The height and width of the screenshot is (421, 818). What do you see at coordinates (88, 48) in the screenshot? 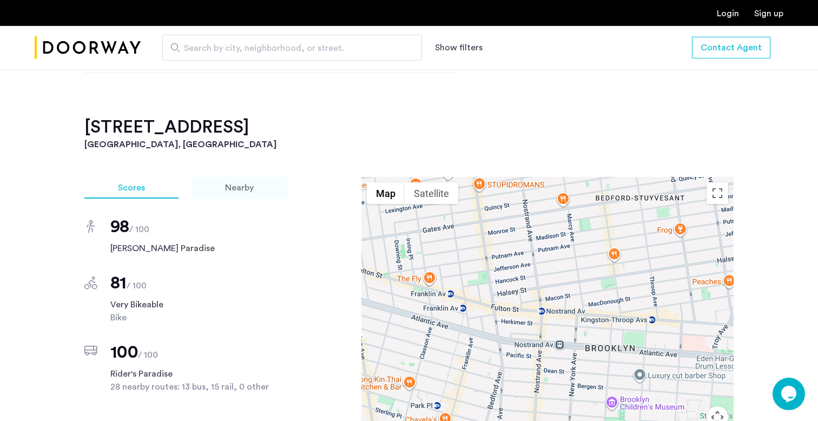
I see `img: logo` at bounding box center [88, 48].